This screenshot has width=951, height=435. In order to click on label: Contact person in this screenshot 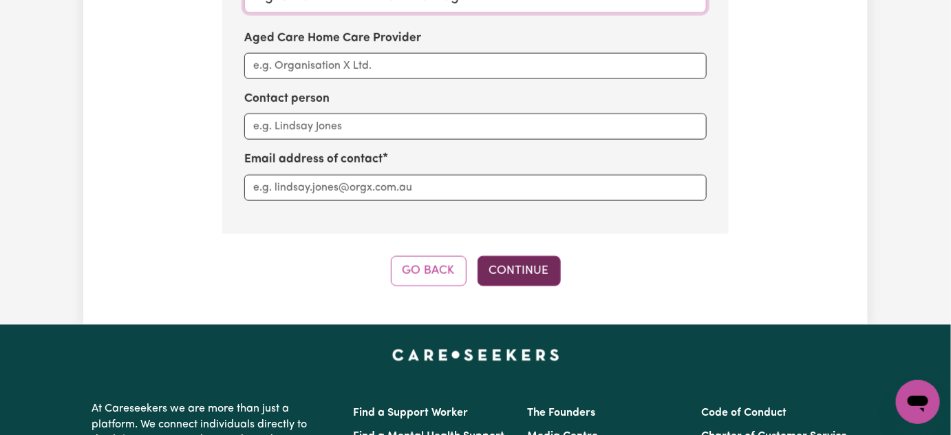, I will do `click(287, 99)`.